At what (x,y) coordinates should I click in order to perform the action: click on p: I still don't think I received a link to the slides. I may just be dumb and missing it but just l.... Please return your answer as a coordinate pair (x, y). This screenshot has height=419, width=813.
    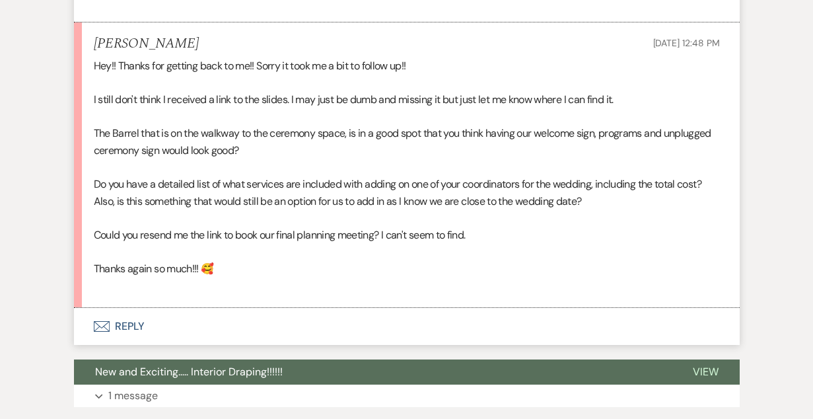
    Looking at the image, I should click on (407, 100).